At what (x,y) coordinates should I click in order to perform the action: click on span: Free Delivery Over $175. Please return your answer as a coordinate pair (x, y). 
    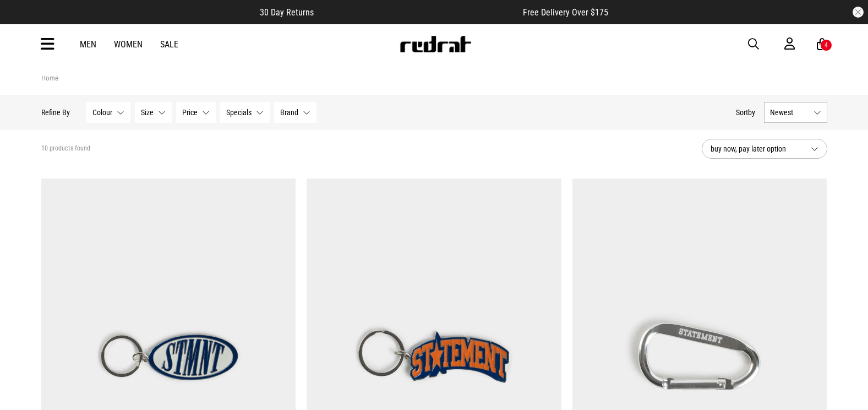
    Looking at the image, I should click on (566, 12).